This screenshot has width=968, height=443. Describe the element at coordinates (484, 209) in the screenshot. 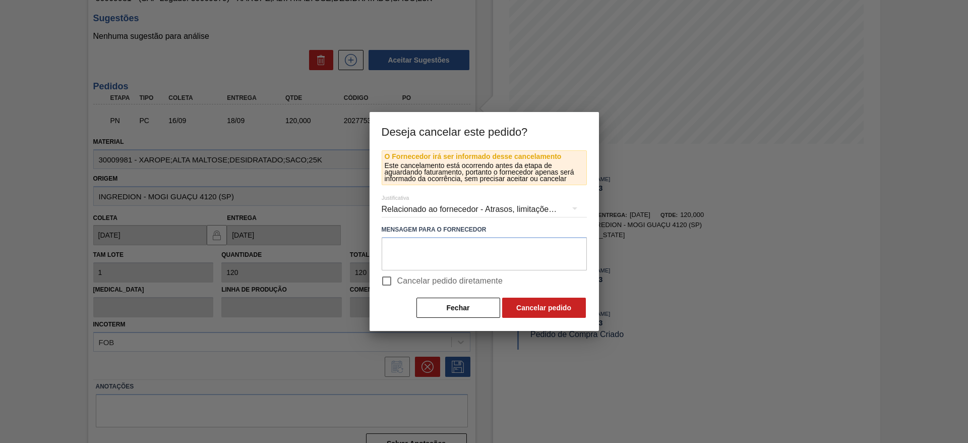

I see `div: Relacionado ao fornecedor - Atrasos, limitações de capacidade, etc.` at that location.